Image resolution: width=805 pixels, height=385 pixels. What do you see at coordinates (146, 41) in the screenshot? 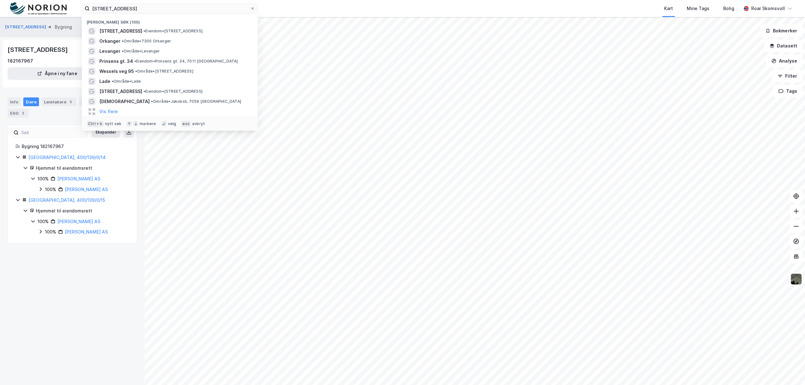
I see `span: Område • 7300 Orkanger` at bounding box center [146, 41].